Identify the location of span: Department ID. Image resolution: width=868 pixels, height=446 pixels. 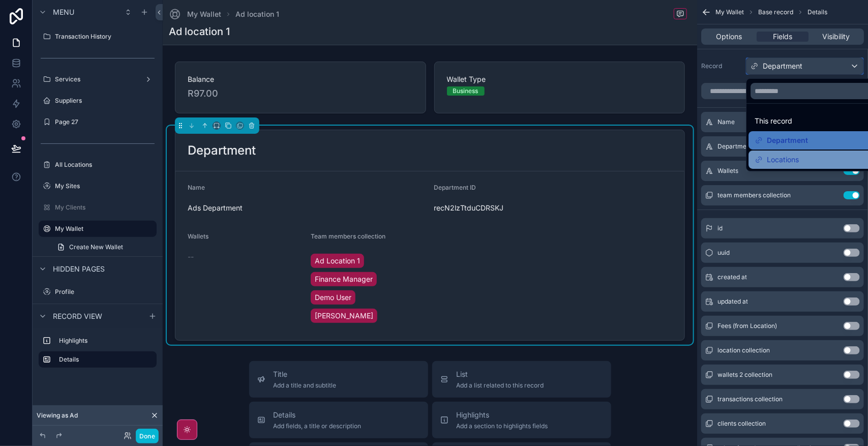
(455, 187).